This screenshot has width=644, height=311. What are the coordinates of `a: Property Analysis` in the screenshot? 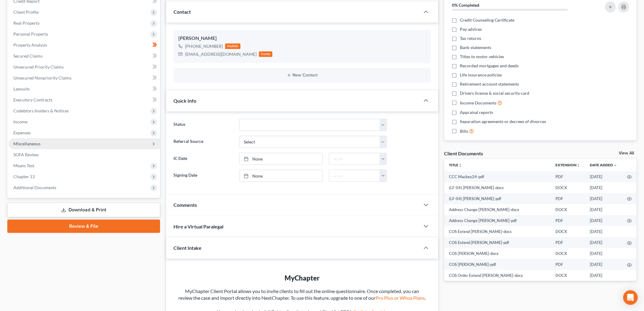 It's located at (84, 45).